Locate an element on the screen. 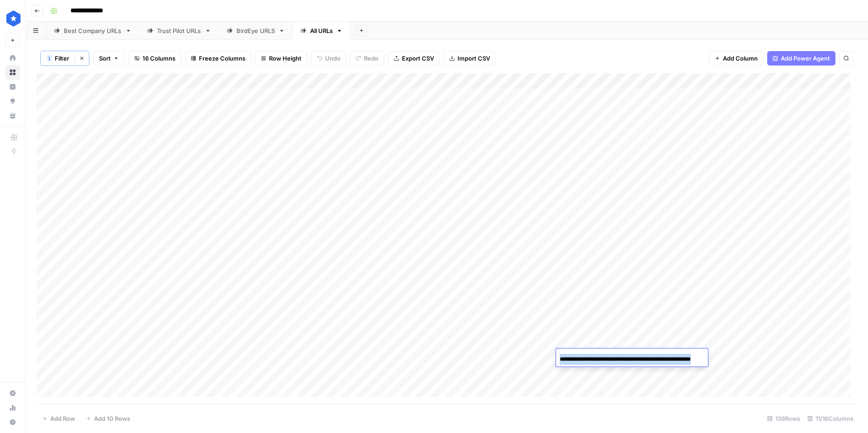  div: BirdEye URLS is located at coordinates (256, 31).